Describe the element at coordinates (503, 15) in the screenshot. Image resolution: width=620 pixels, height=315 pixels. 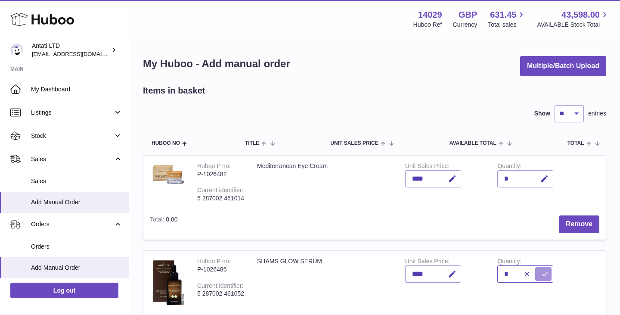
I see `span: 631.45` at that location.